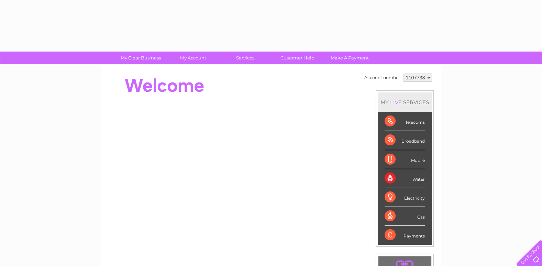 Image resolution: width=542 pixels, height=266 pixels. What do you see at coordinates (404, 235) in the screenshot?
I see `div: Payments` at bounding box center [404, 235].